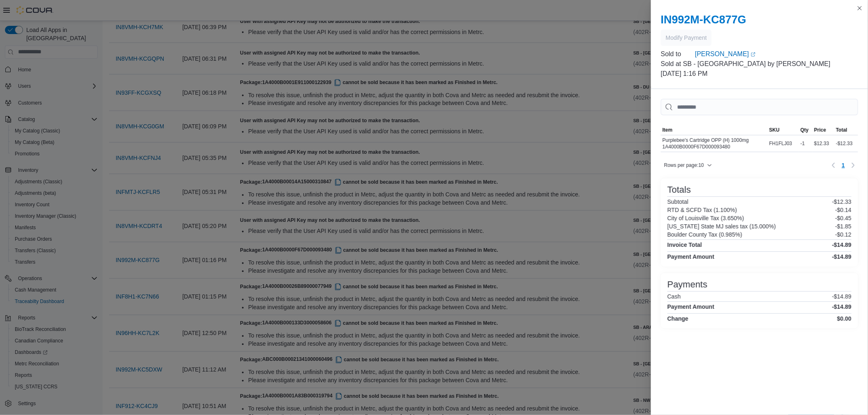 Image resolution: width=868 pixels, height=415 pixels. I want to click on svg: External link, so click(753, 55).